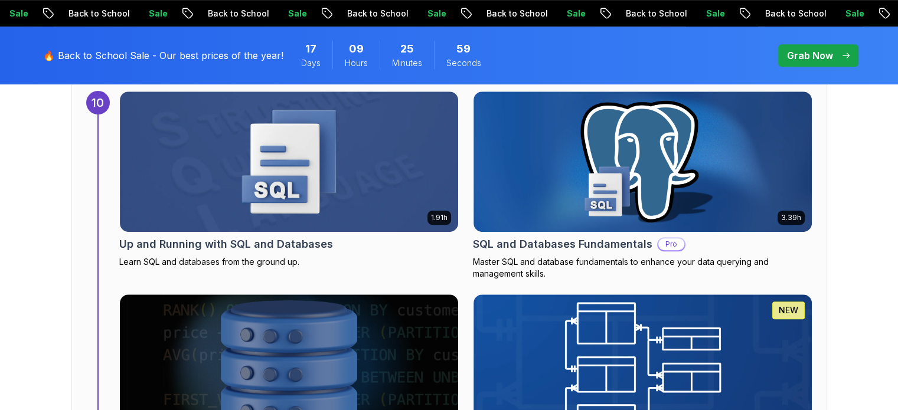  Describe the element at coordinates (289, 162) in the screenshot. I see `img: Up and Running with SQL and Databases card` at that location.